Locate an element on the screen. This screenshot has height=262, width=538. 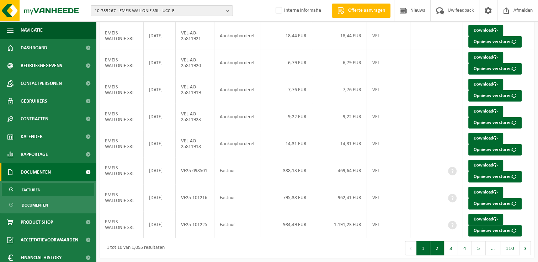
span: Product Shop is located at coordinates (37, 222).